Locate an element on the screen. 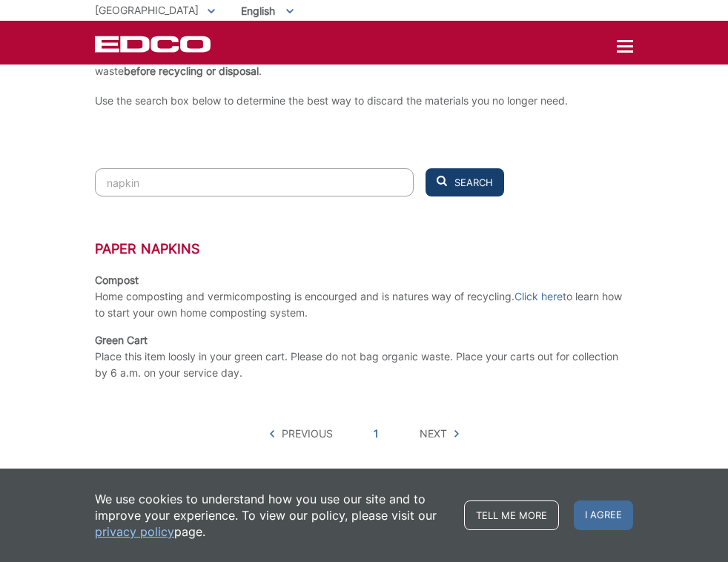  a: privacy policy is located at coordinates (134, 531).